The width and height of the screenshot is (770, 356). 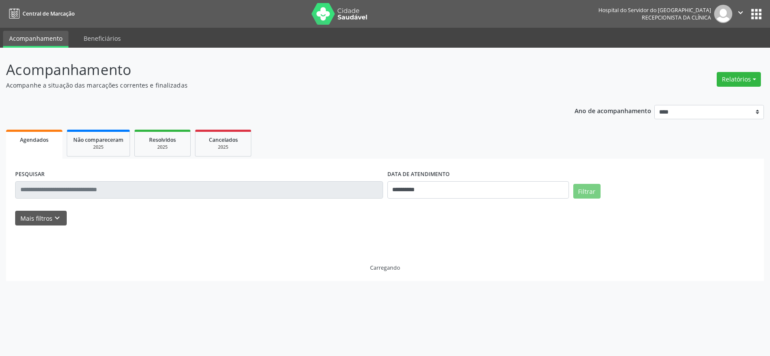 What do you see at coordinates (36, 39) in the screenshot?
I see `a: Acompanhamento` at bounding box center [36, 39].